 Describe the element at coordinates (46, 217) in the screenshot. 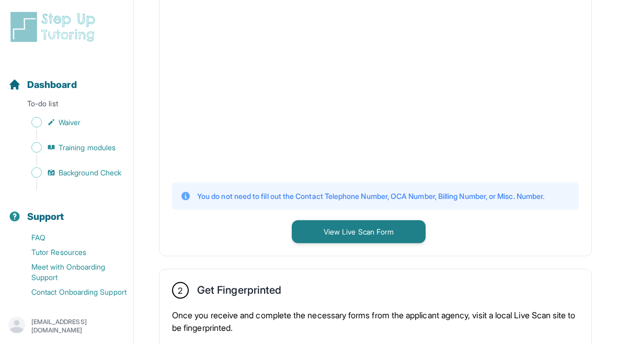

I see `span: Support` at that location.